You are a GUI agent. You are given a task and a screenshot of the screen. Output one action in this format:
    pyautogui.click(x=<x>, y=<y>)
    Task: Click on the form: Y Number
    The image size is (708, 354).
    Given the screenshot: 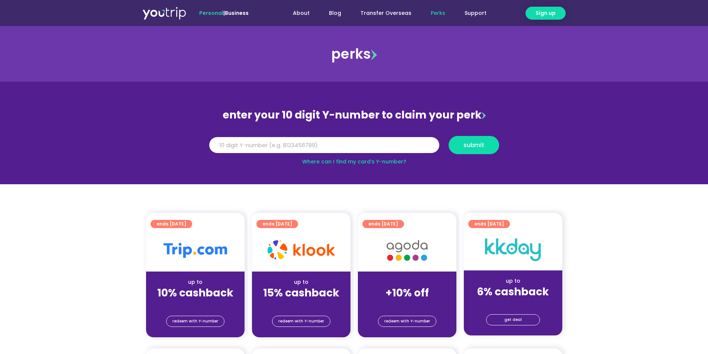 What is the action you would take?
    pyautogui.click(x=354, y=148)
    